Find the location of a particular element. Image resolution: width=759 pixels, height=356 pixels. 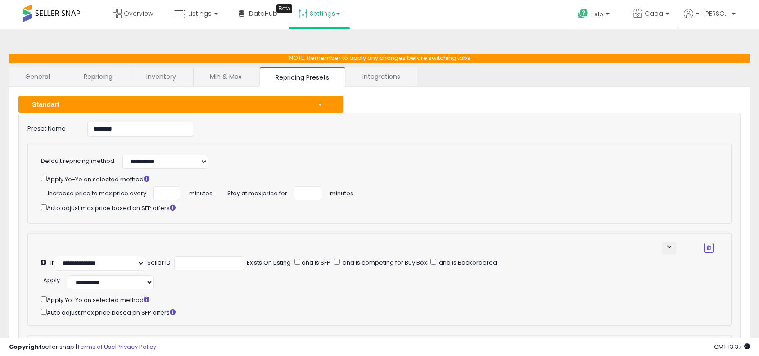

span: and is competing for Buy Box is located at coordinates (384, 263).